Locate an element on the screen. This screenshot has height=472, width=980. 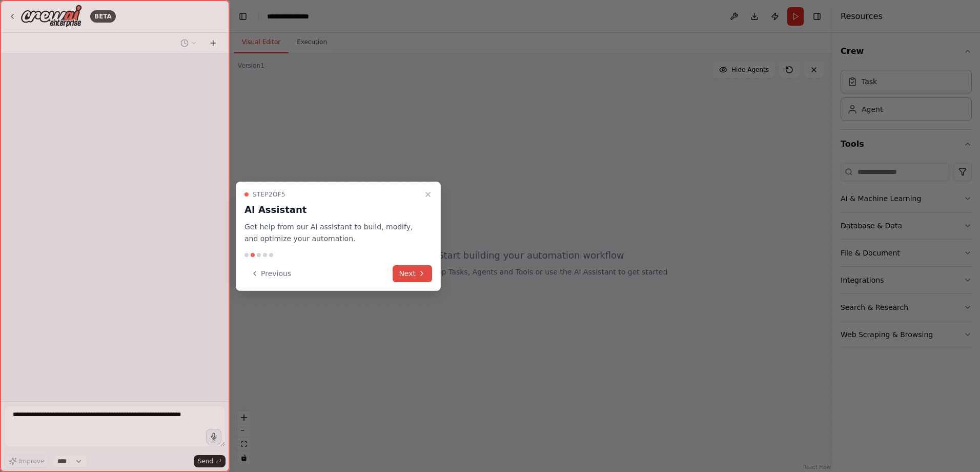
button: Hide left sidebar is located at coordinates (243, 16).